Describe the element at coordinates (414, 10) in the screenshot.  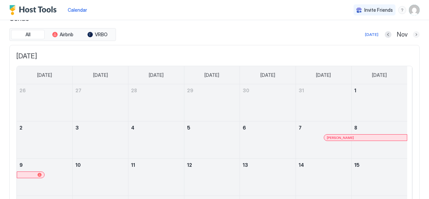
I see `div: User profile` at that location.